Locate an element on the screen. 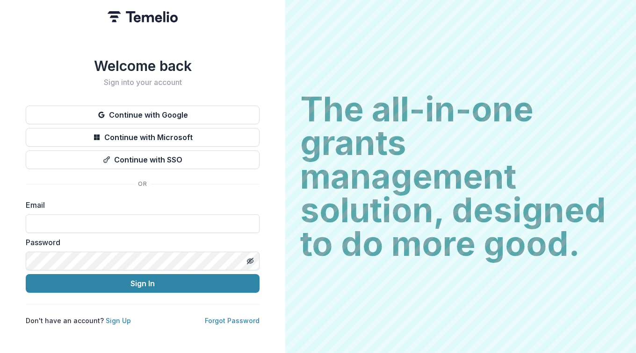 The height and width of the screenshot is (353, 636). button: Continue with Microsoft is located at coordinates (143, 137).